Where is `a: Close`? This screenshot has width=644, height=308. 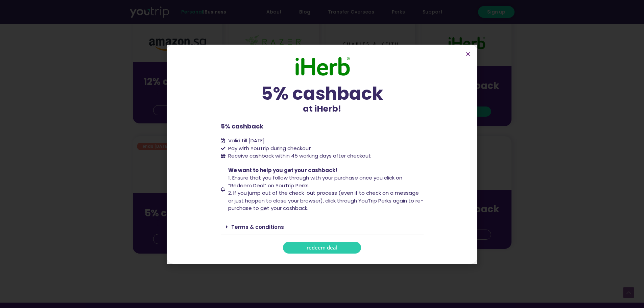
a: Close is located at coordinates (467, 54).